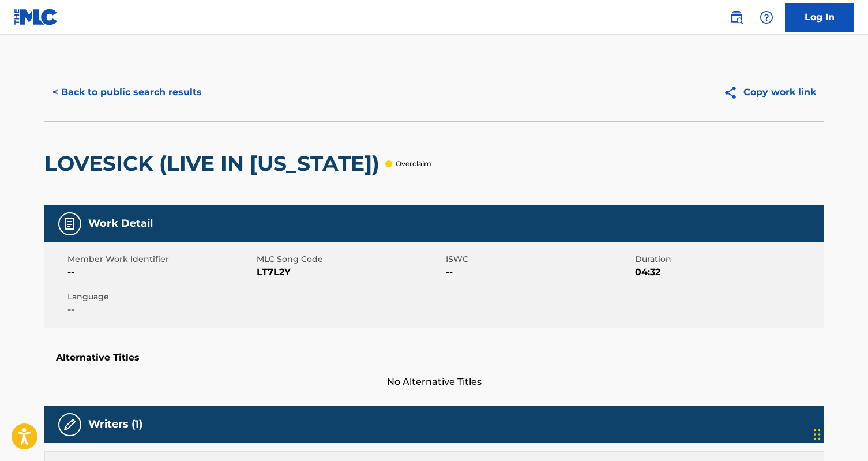  Describe the element at coordinates (538, 260) in the screenshot. I see `span: ISWC` at that location.